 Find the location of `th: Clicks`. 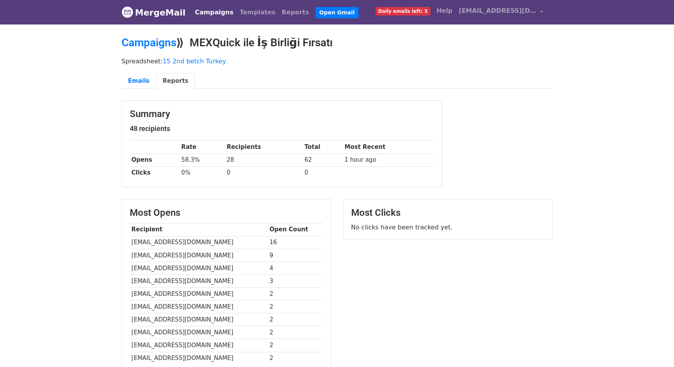

th: Clicks is located at coordinates (155, 172).